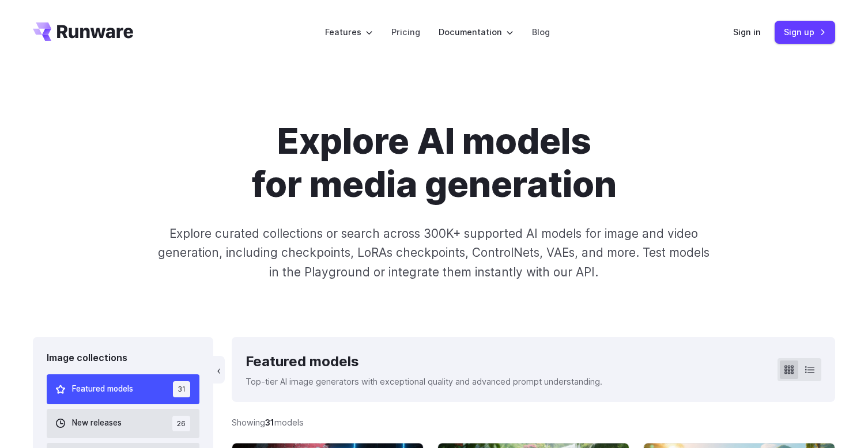  I want to click on a: Pricing, so click(406, 31).